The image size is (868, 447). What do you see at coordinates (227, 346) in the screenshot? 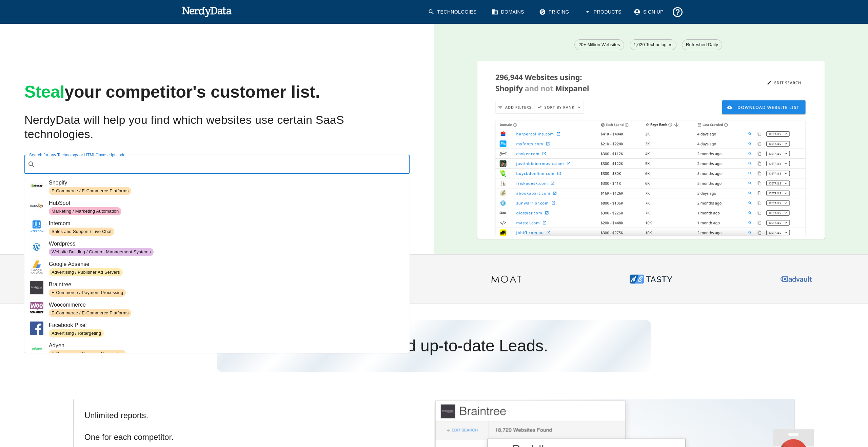
I see `span: Adyen` at bounding box center [227, 346].